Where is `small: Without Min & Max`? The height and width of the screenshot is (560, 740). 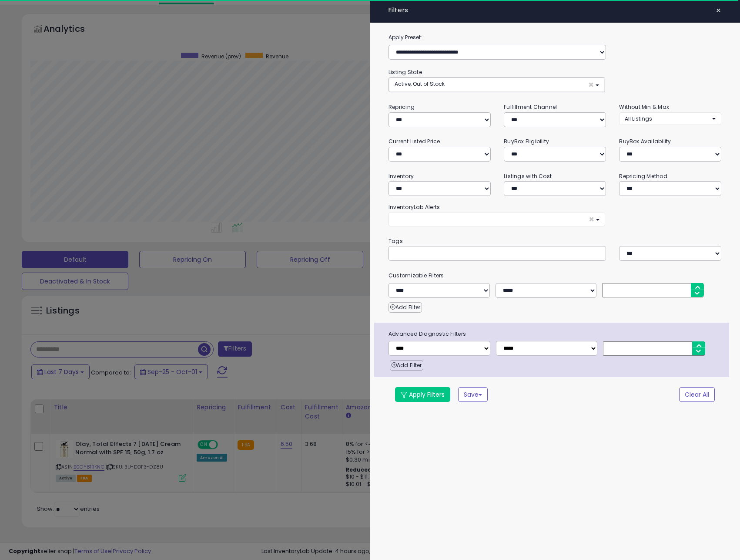 small: Without Min & Max is located at coordinates (644, 106).